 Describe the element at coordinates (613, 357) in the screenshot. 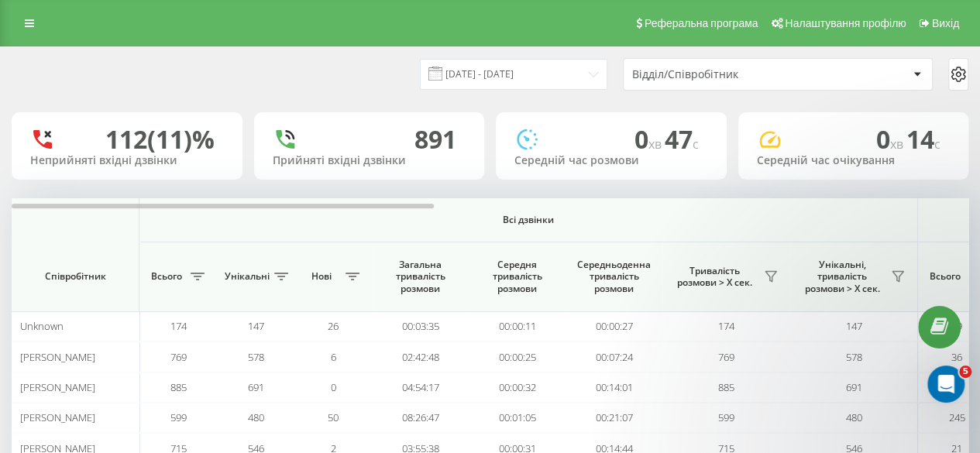

I see `td: 00:07:24` at that location.